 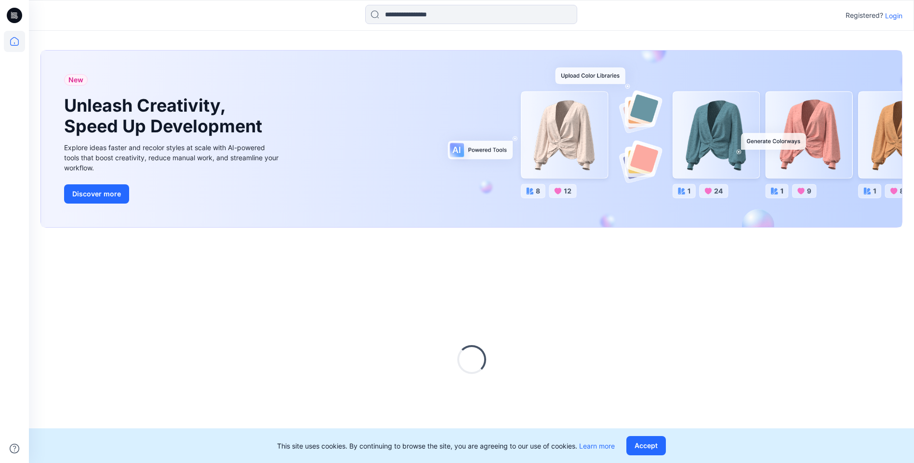 I want to click on div: Explore ideas faster and recolor styles at scale with AI-powered tools that boost creativity, red..., so click(x=172, y=158).